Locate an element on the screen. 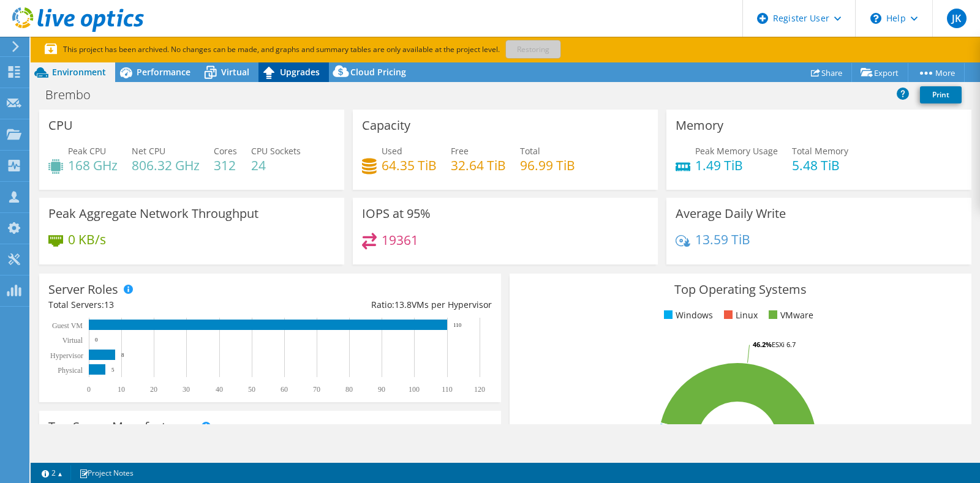 The height and width of the screenshot is (483, 980). a: Export is located at coordinates (880, 72).